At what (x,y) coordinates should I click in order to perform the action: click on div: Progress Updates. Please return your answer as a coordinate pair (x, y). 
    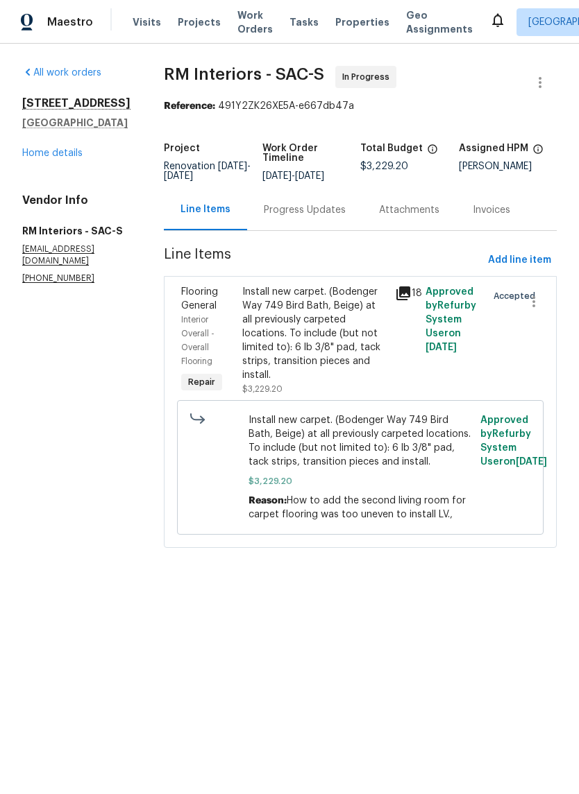
    Looking at the image, I should click on (305, 210).